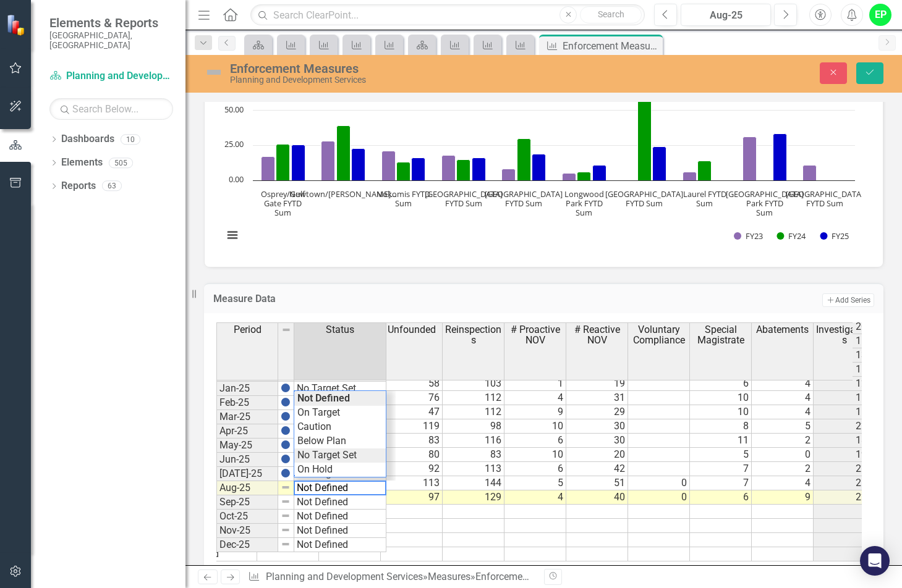 The image size is (902, 588). What do you see at coordinates (844, 426) in the screenshot?
I see `td: 224` at bounding box center [844, 426].